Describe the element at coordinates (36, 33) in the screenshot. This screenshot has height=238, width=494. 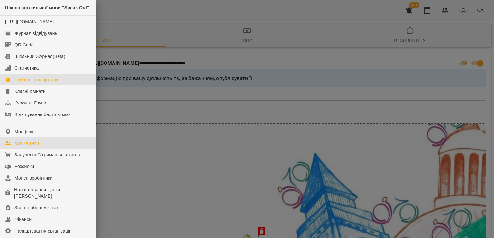
I see `div: Журнал відвідувань` at that location.